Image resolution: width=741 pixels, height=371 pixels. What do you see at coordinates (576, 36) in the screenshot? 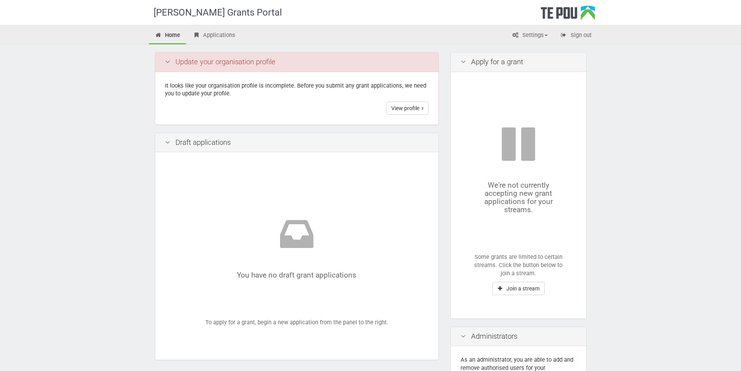
I see `a: Sign out` at bounding box center [576, 36].